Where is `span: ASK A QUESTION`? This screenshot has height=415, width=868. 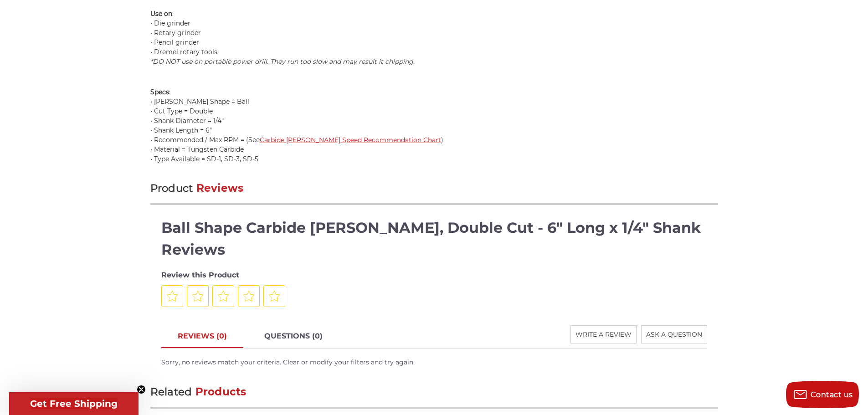
span: ASK A QUESTION is located at coordinates (674, 334).